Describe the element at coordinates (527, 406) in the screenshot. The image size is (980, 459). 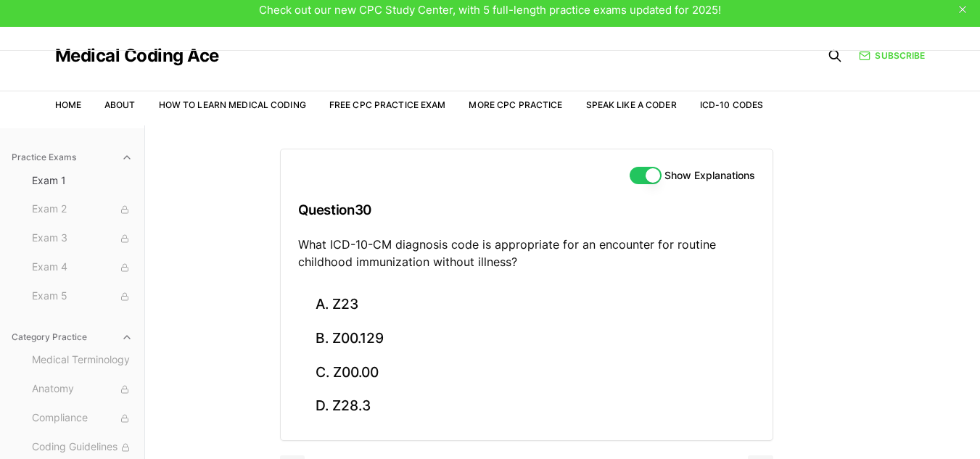
I see `button: D. Z28.3` at that location.